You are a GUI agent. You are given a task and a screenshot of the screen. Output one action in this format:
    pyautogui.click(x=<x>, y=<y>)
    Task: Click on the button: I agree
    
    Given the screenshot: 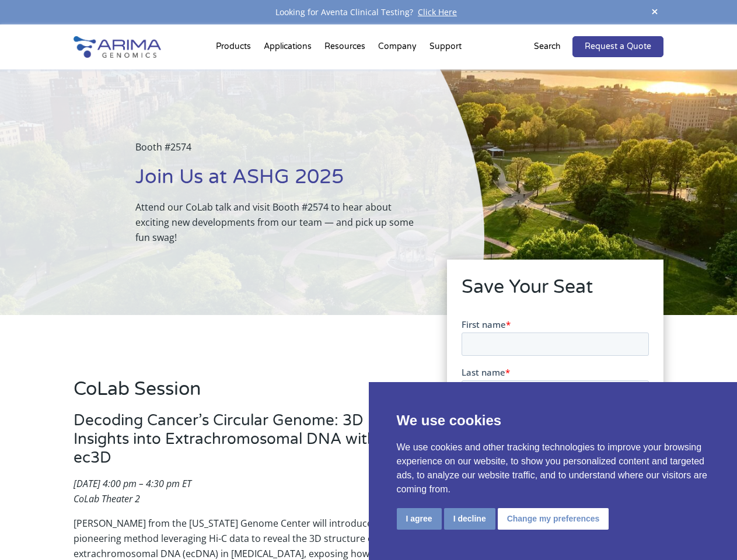 What is the action you would take?
    pyautogui.click(x=419, y=518)
    